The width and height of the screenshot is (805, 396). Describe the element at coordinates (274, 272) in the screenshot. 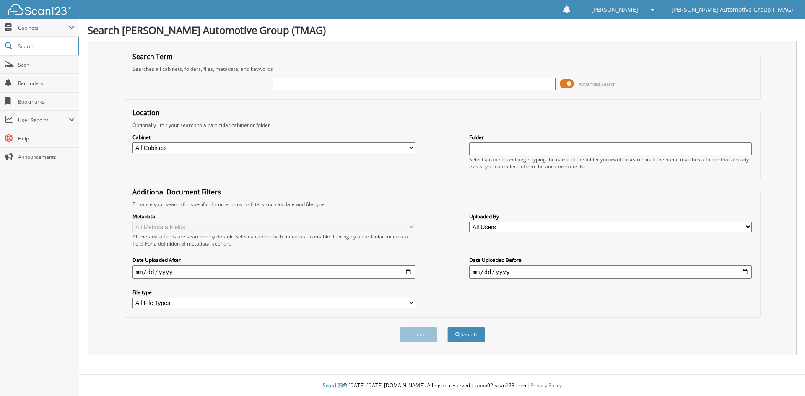

I see `input: start` at that location.